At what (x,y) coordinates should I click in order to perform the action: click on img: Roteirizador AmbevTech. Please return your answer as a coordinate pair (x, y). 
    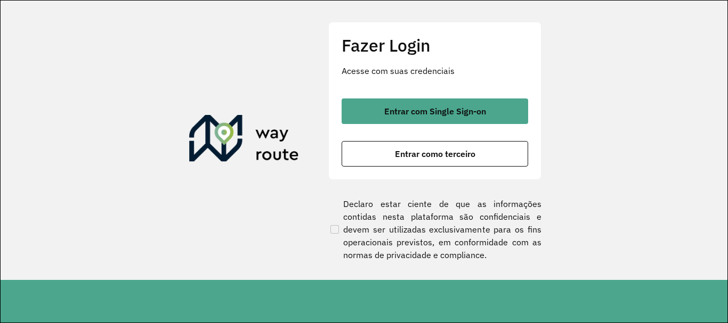
    Looking at the image, I should click on (244, 141).